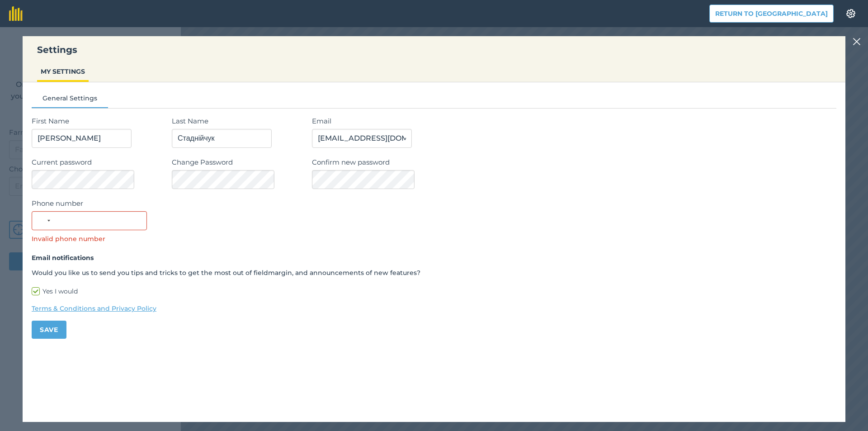  Describe the element at coordinates (434, 258) in the screenshot. I see `h4: Email notifications` at that location.